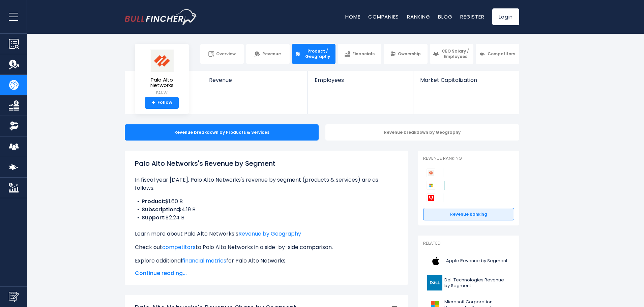 This screenshot has width=644, height=307. I want to click on p: Related, so click(468, 243).